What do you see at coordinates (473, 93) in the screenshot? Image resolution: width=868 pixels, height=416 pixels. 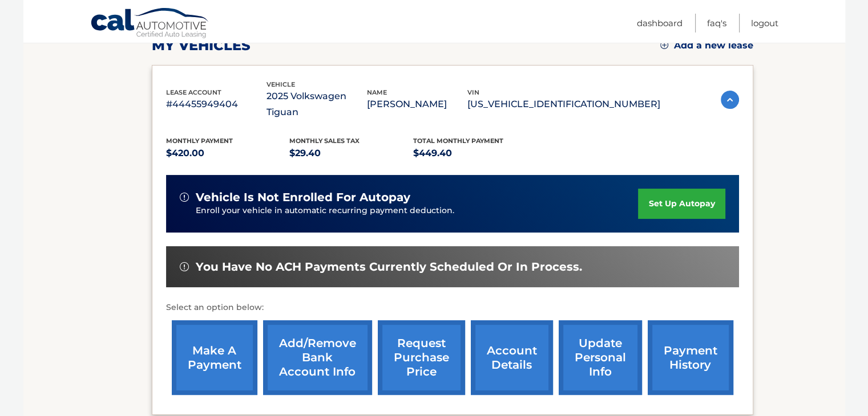 I see `span: vin` at bounding box center [473, 93].